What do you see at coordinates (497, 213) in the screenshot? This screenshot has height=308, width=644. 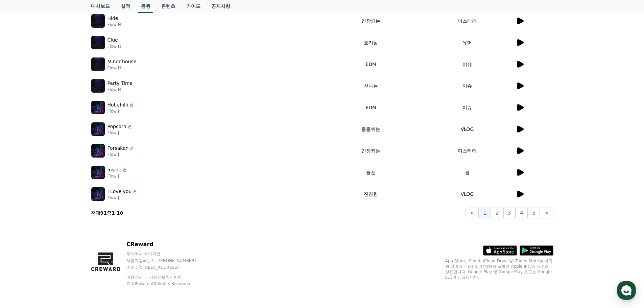 I see `button: 2` at bounding box center [497, 213].